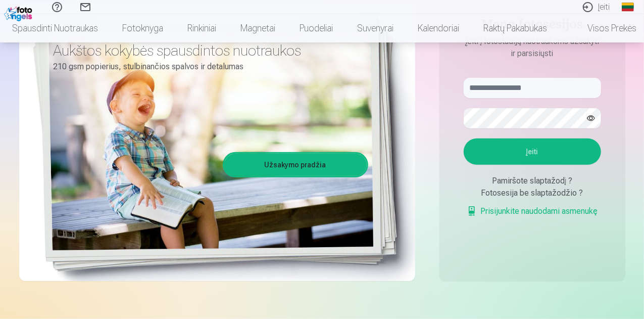  Describe the element at coordinates (532, 181) in the screenshot. I see `div: Pamiršote slaptažodį ?` at that location.